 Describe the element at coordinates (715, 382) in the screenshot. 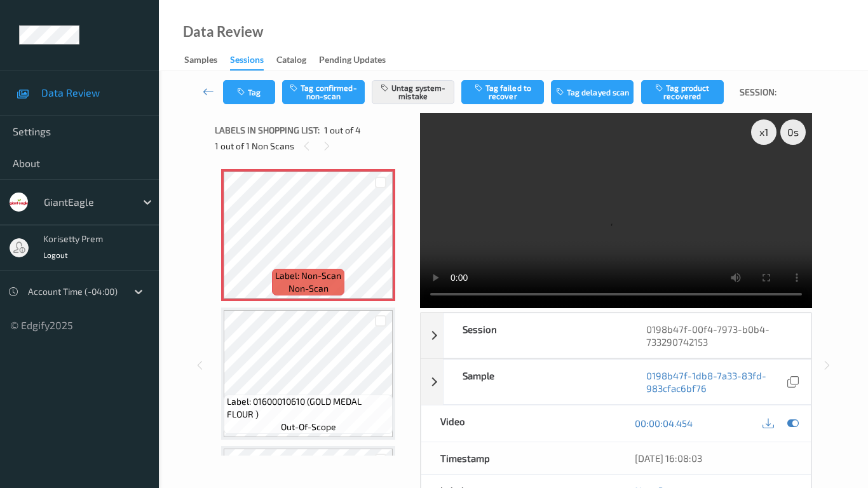

I see `a: 0198b47f-1db8-7a33-83fd-983cfac6bf76` at that location.